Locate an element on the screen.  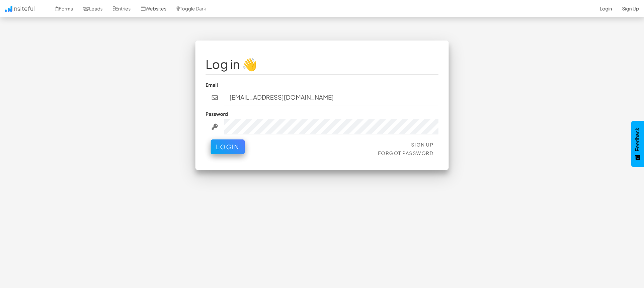
a: Sign Up is located at coordinates (422, 145).